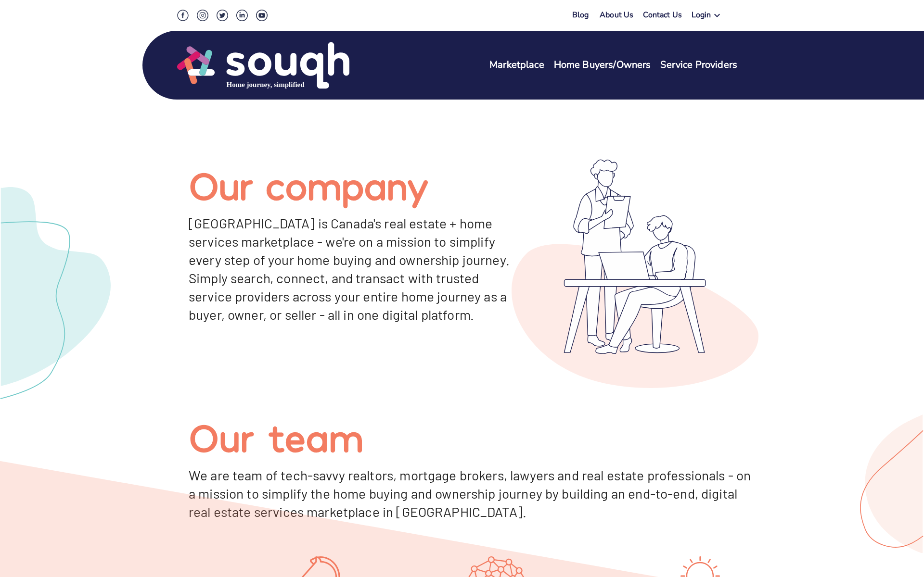  I want to click on a: Home Buyers/Owners, so click(603, 65).